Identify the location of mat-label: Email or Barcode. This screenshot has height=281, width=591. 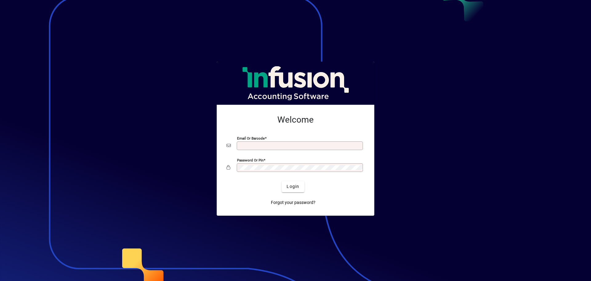
(251, 138).